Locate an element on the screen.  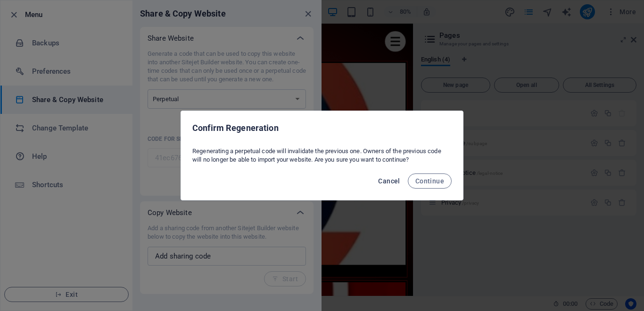
h2: Confirm Regeneration is located at coordinates (322, 128).